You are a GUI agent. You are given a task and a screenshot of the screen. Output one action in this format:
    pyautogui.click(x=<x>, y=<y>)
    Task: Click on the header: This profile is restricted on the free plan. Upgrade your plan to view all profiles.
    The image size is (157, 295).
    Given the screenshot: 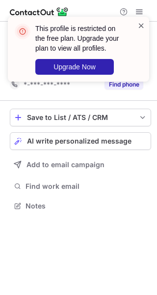 What is the action you would take?
    pyautogui.click(x=81, y=38)
    